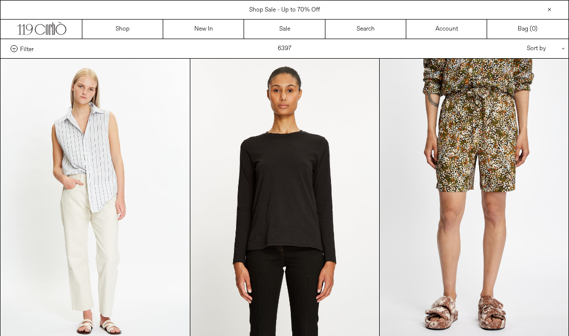 Image resolution: width=569 pixels, height=336 pixels. Describe the element at coordinates (123, 29) in the screenshot. I see `a: Shop` at that location.